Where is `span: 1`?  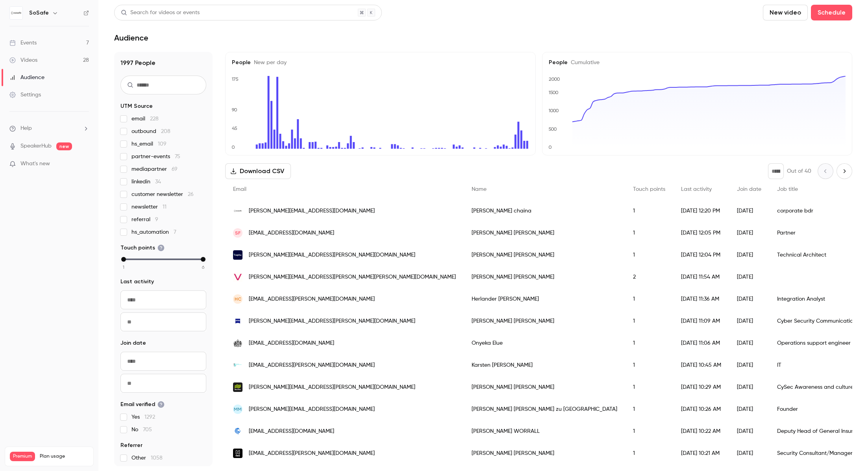
span: 1 is located at coordinates (123, 267).